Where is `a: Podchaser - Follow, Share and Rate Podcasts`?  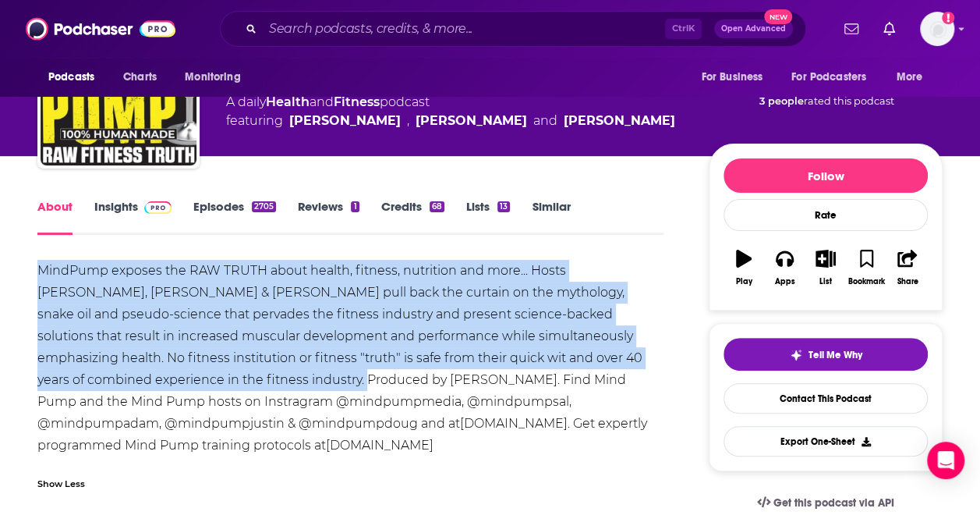 a: Podchaser - Follow, Share and Rate Podcasts is located at coordinates (101, 29).